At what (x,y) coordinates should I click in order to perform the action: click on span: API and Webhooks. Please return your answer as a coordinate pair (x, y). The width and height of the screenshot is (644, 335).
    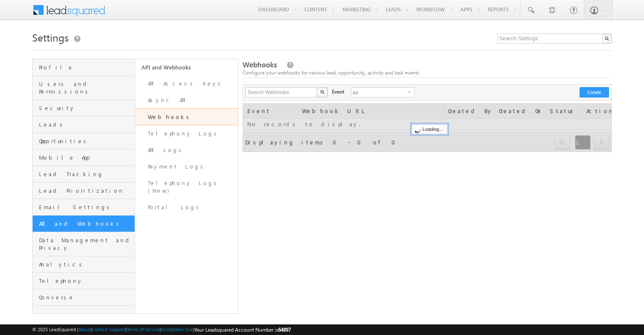
    Looking at the image, I should click on (86, 223).